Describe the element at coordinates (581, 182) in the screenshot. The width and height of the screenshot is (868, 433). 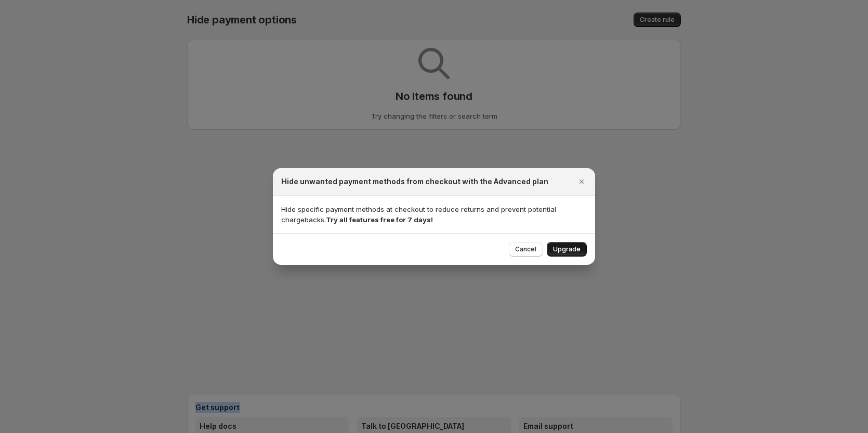
I see `button: Close` at that location.